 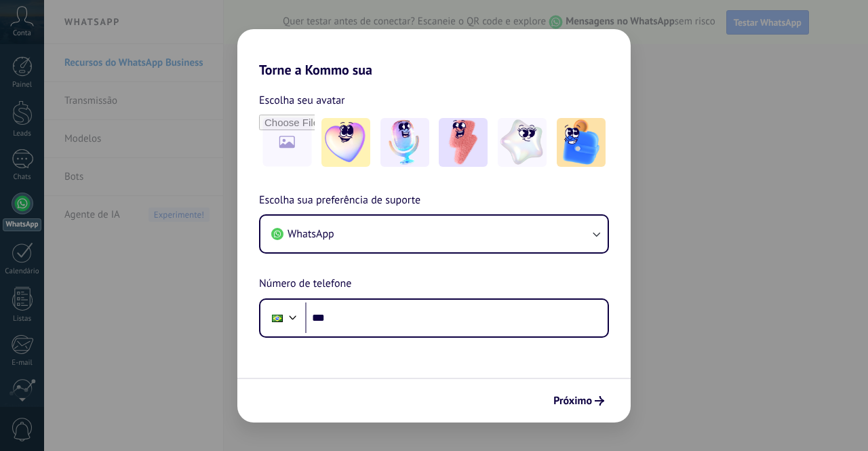 I want to click on img: -1.jpeg, so click(x=346, y=142).